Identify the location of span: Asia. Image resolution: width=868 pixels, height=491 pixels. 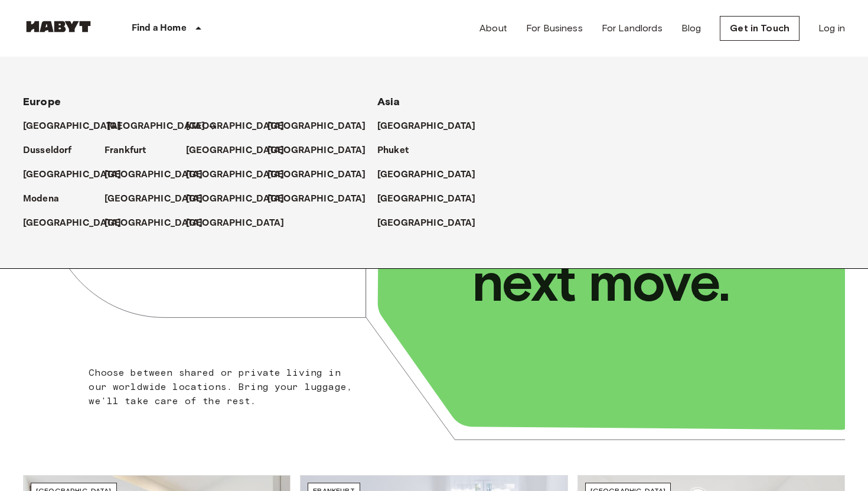
(389, 101).